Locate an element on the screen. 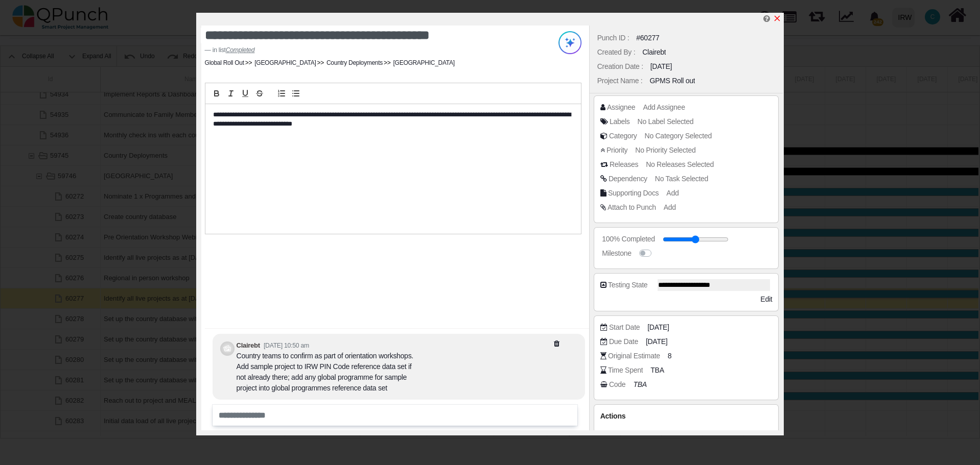 This screenshot has width=980, height=465. img: Try writing with AI is located at coordinates (569, 42).